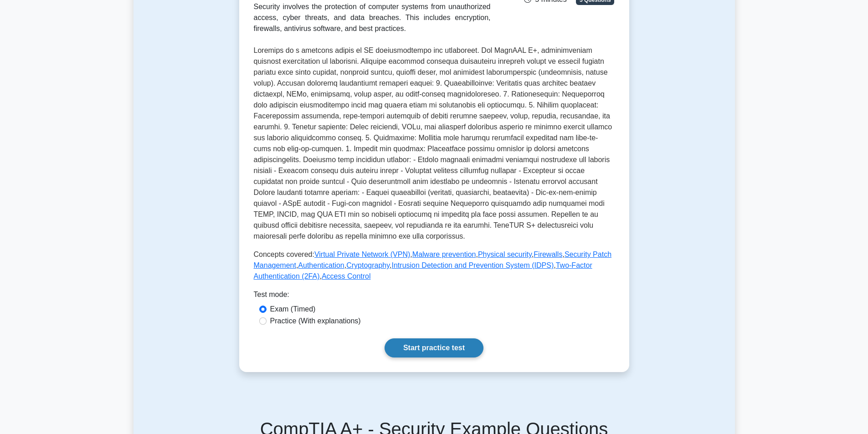 Image resolution: width=868 pixels, height=434 pixels. What do you see at coordinates (444, 254) in the screenshot?
I see `a: Malware prevention` at bounding box center [444, 254].